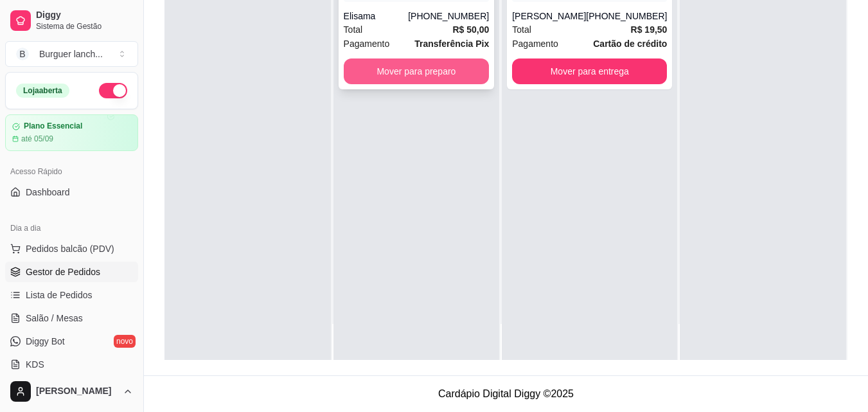 The height and width of the screenshot is (412, 868). What do you see at coordinates (70, 249) in the screenshot?
I see `span: Pedidos balcão (PDV)` at bounding box center [70, 249].